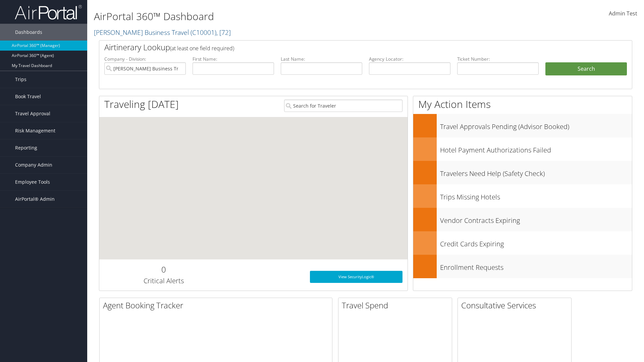 This screenshot has width=644, height=362. I want to click on label: Last Name:, so click(321, 59).